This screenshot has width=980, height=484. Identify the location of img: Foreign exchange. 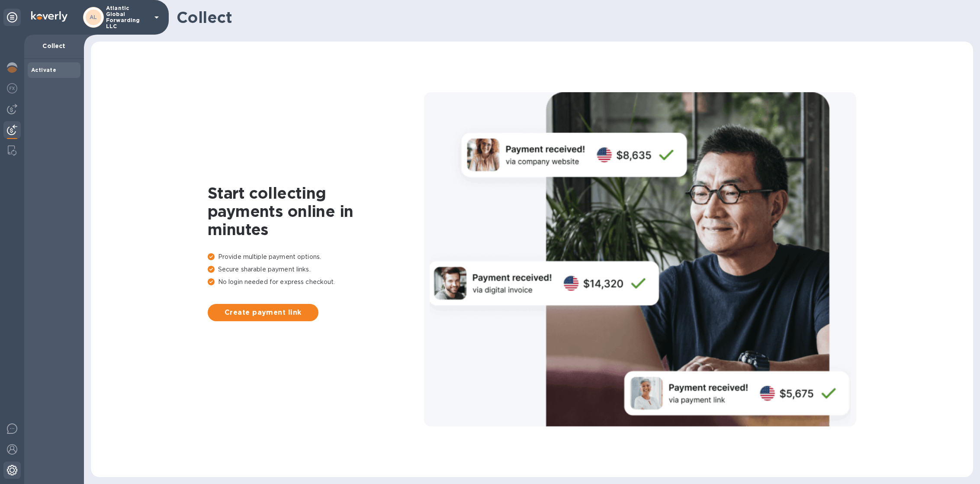
(12, 89).